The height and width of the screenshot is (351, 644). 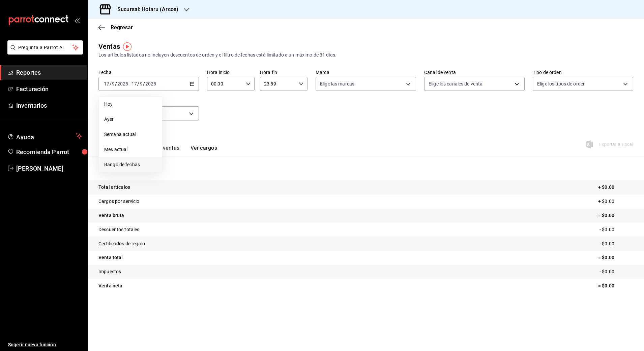 What do you see at coordinates (131, 104) in the screenshot?
I see `span: Hoy` at bounding box center [131, 104].